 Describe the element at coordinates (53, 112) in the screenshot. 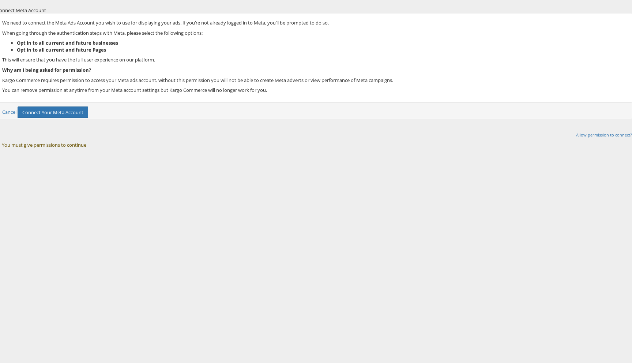

I see `button: Connect Your Meta Account` at that location.